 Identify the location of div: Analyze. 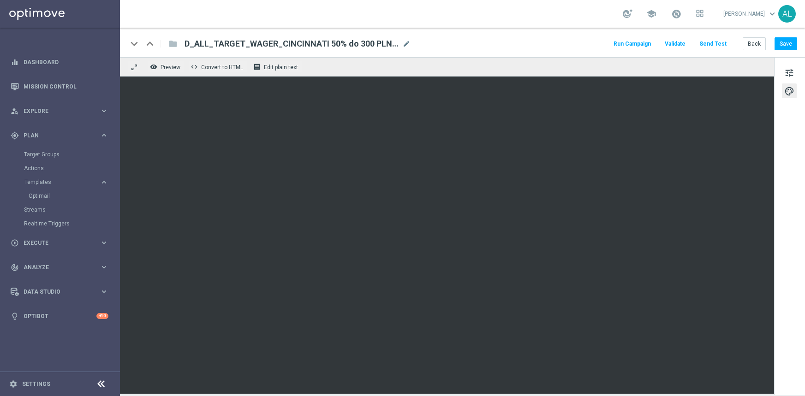
(55, 267).